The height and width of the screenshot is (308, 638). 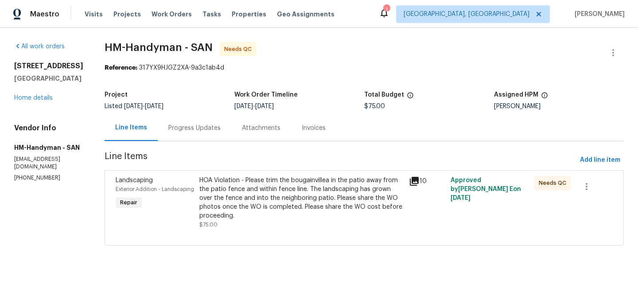 I want to click on b: Reference:, so click(x=121, y=68).